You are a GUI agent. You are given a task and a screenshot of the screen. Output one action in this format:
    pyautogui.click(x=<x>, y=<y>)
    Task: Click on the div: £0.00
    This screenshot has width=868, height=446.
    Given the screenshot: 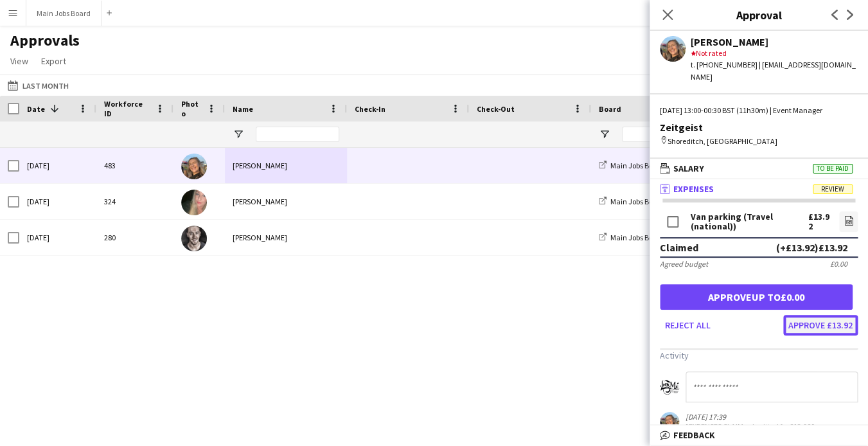 What is the action you would take?
    pyautogui.click(x=838, y=264)
    